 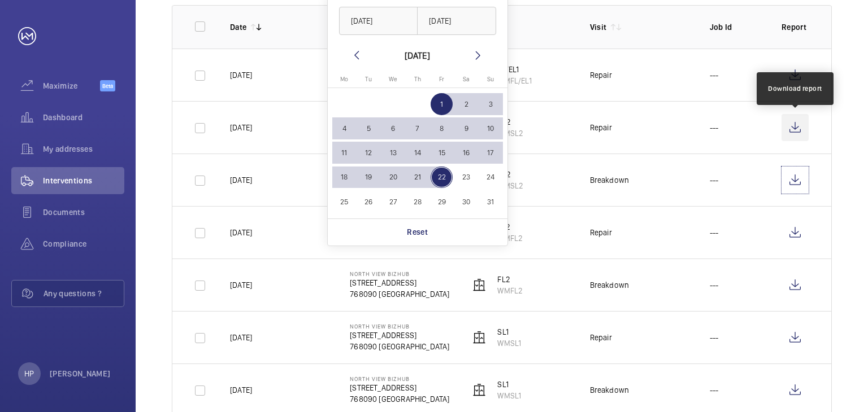 What do you see at coordinates (417, 177) in the screenshot?
I see `button: August 21, 2025` at bounding box center [417, 177].